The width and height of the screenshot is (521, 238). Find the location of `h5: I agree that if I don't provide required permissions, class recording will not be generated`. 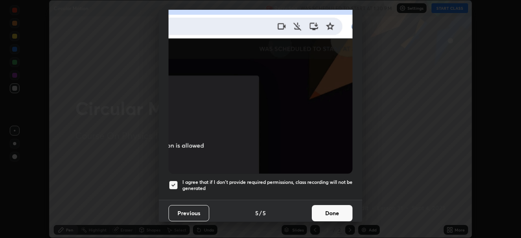

h5: I agree that if I don't provide required permissions, class recording will not be generated is located at coordinates (267, 185).